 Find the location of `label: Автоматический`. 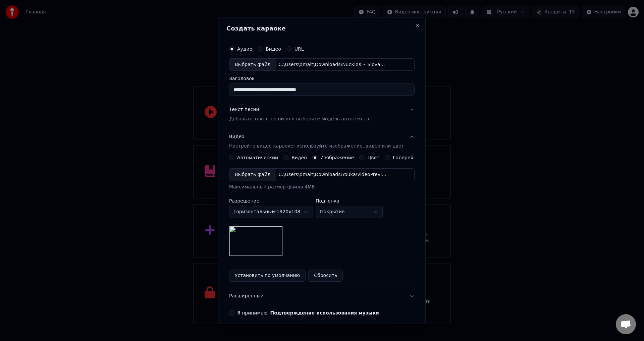

label: Автоматический is located at coordinates (257, 158).